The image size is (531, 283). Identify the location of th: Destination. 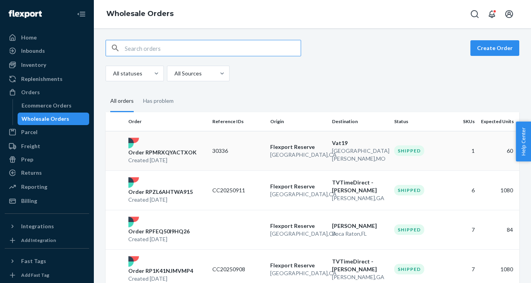
(360, 122).